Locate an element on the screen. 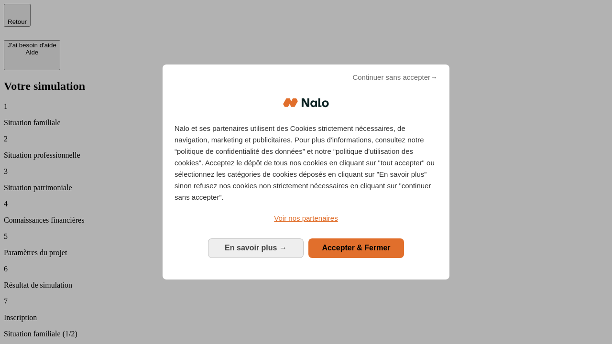  button: En savoir plus: Configurer vos consentements is located at coordinates (256, 248).